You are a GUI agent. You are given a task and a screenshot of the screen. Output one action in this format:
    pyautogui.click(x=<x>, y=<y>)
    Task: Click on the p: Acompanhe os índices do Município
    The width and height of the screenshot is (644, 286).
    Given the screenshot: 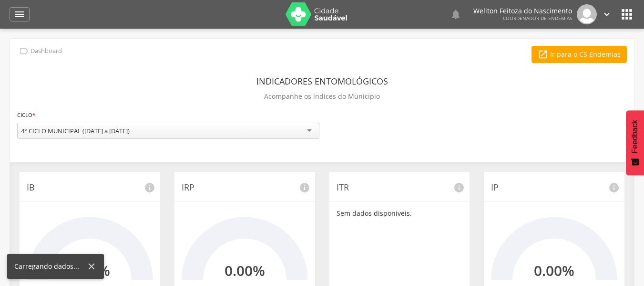 What is the action you would take?
    pyautogui.click(x=322, y=96)
    